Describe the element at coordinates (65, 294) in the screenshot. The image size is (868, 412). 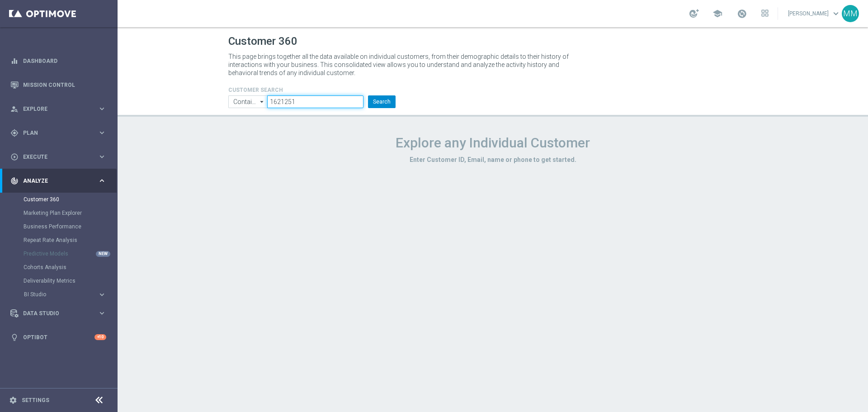
I see `div: BI Studio keyboard_arrow_right` at that location.